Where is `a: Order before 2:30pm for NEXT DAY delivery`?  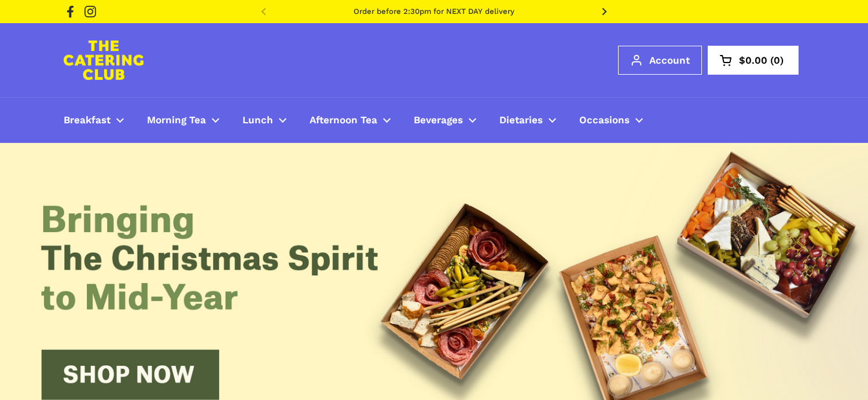 a: Order before 2:30pm for NEXT DAY delivery is located at coordinates (434, 12).